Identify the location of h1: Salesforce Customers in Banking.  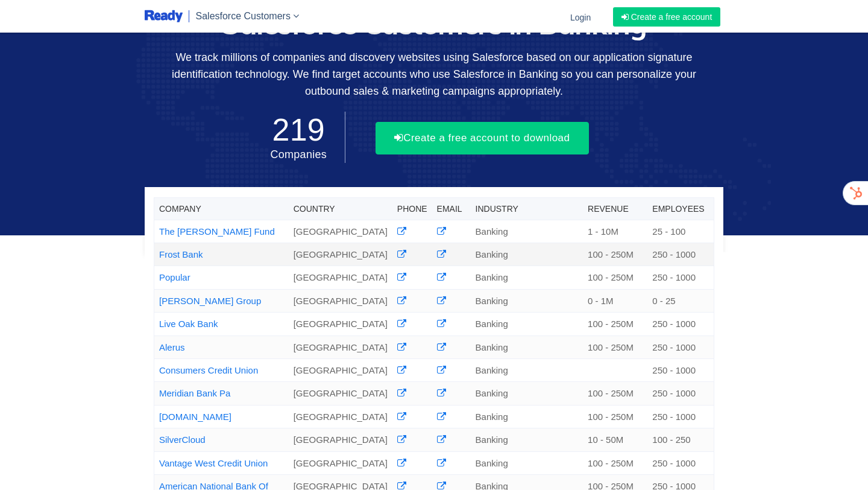
(434, 24).